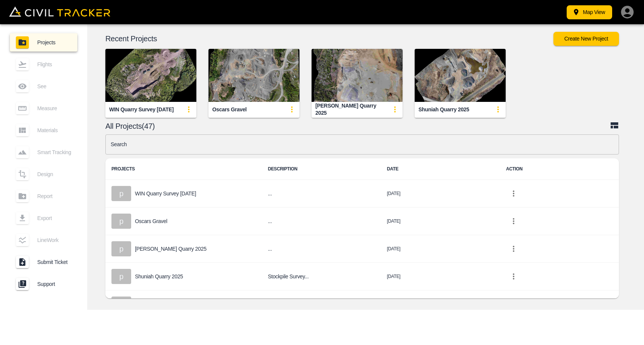 The image size is (644, 345). I want to click on button: Create New Project, so click(586, 39).